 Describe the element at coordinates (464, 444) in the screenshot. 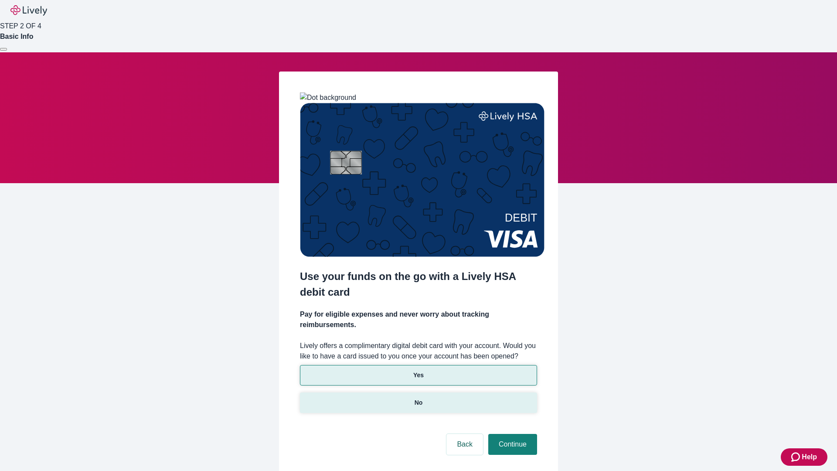

I see `button: Back` at that location.